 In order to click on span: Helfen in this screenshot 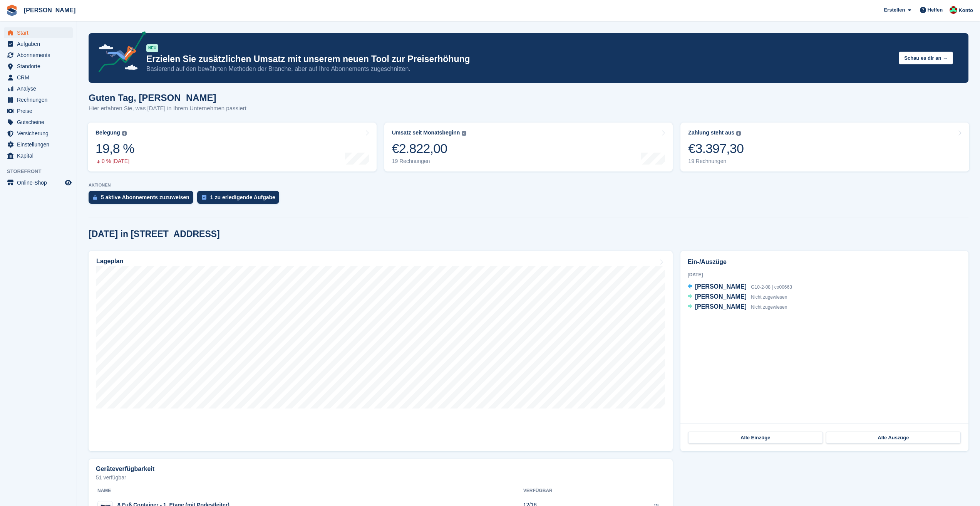, I will do `click(936, 10)`.